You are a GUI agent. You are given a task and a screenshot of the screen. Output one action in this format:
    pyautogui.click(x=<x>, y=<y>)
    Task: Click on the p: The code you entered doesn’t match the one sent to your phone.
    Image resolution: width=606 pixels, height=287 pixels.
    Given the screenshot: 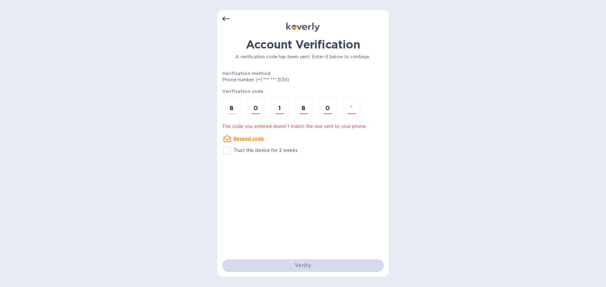 What is the action you would take?
    pyautogui.click(x=303, y=126)
    